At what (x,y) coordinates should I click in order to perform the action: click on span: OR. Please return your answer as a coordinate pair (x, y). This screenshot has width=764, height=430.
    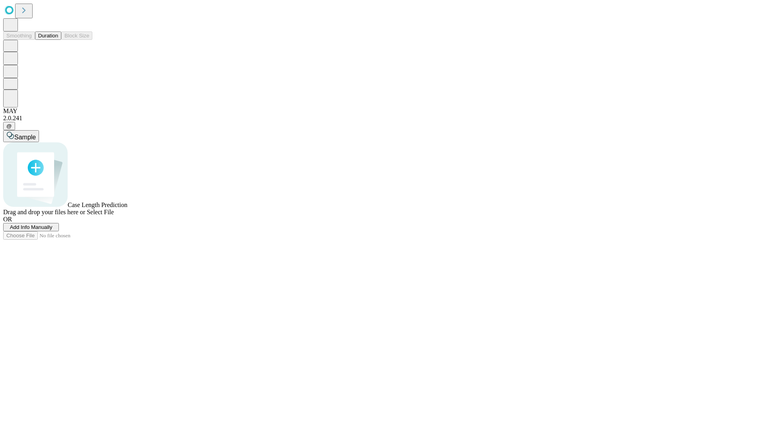
    Looking at the image, I should click on (8, 219).